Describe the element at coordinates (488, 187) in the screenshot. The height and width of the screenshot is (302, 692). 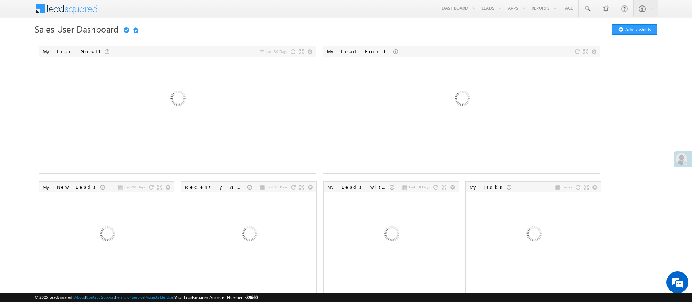
I see `div: My Tasks` at that location.